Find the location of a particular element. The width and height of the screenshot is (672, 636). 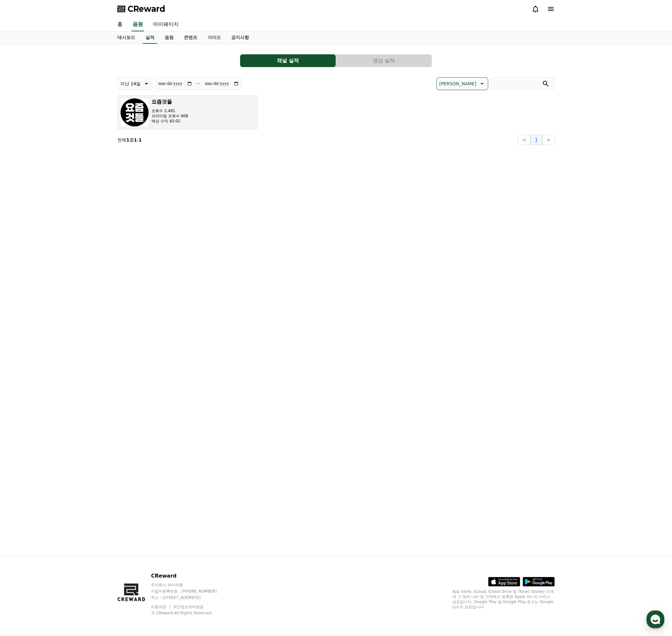

a: 실적 is located at coordinates (150, 38).